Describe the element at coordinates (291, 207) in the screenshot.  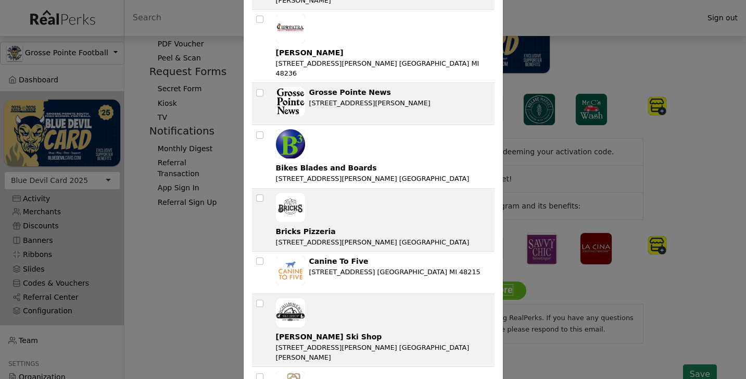
I see `img: KaoWbW228i9WYM04g8v5Cb2bP5nYSQ2xFUA8WinB.jpg` at that location.